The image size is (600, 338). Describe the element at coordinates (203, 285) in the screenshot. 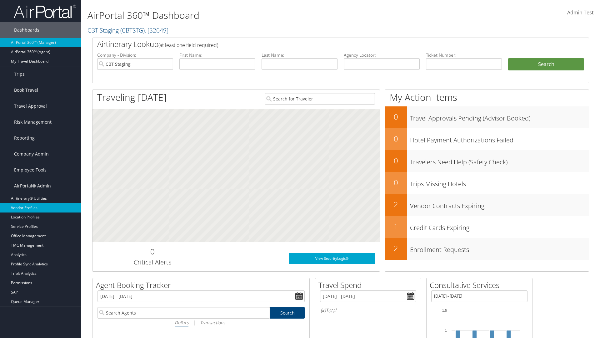

I see `h2: Agent Booking Tracker` at that location.